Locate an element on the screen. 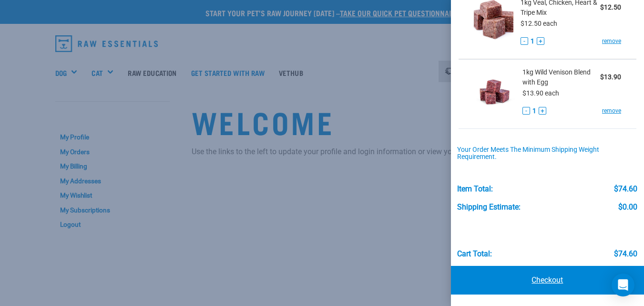 This screenshot has height=306, width=644. a: Checkout is located at coordinates (548, 280).